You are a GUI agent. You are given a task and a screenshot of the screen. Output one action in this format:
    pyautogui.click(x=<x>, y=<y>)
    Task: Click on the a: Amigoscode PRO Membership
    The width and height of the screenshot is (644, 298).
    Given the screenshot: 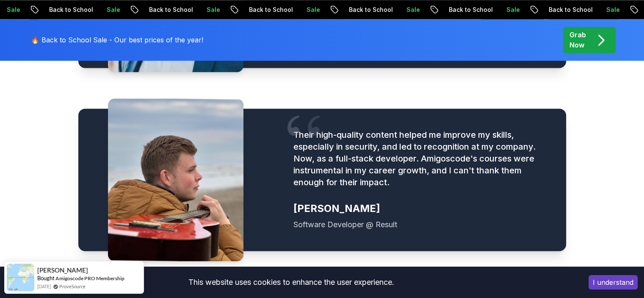 What is the action you would take?
    pyautogui.click(x=90, y=278)
    